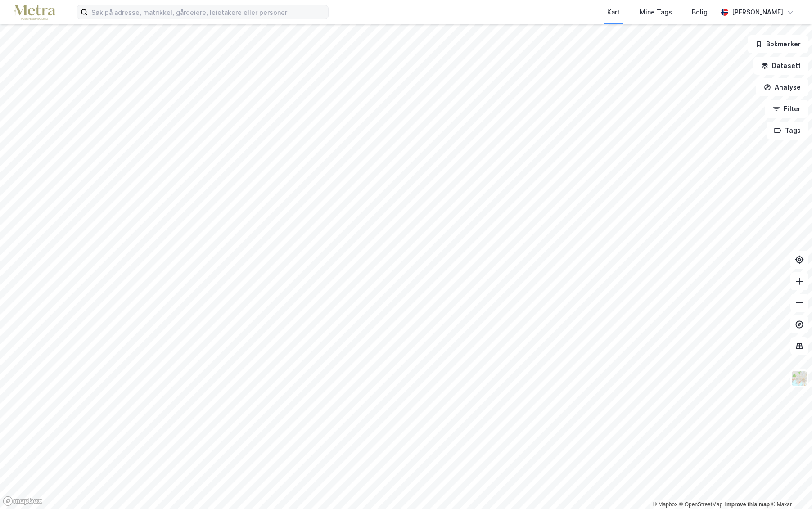  What do you see at coordinates (787, 131) in the screenshot?
I see `button: Tags` at bounding box center [787, 131].